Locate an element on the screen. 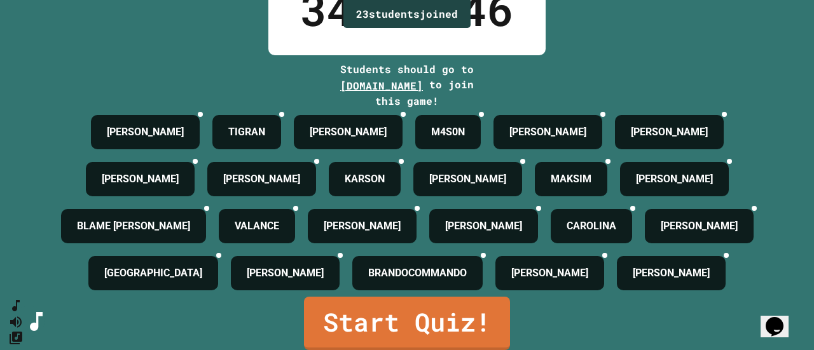 The width and height of the screenshot is (814, 350). h4: MAKSIM is located at coordinates (571, 179).